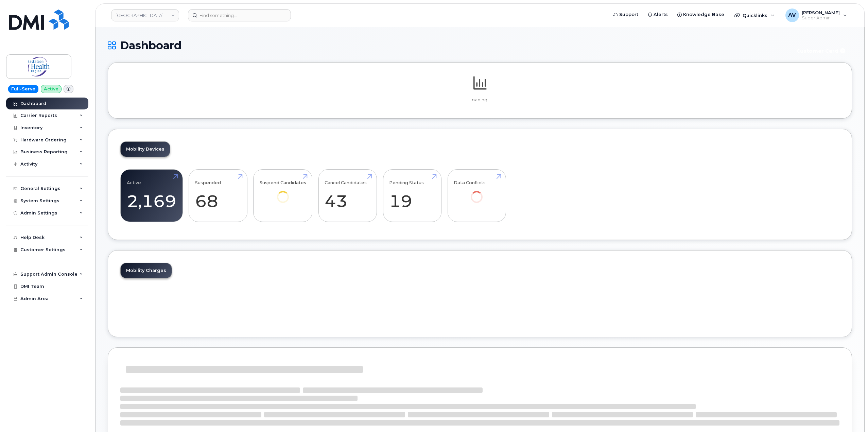 This screenshot has width=868, height=432. Describe the element at coordinates (477, 192) in the screenshot. I see `a: Data Conflicts` at that location.